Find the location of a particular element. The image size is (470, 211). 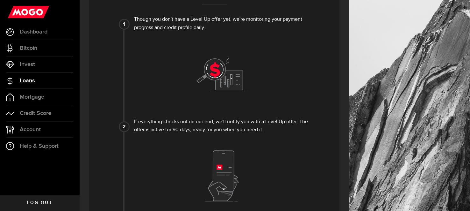

span: Invest is located at coordinates (27, 64).